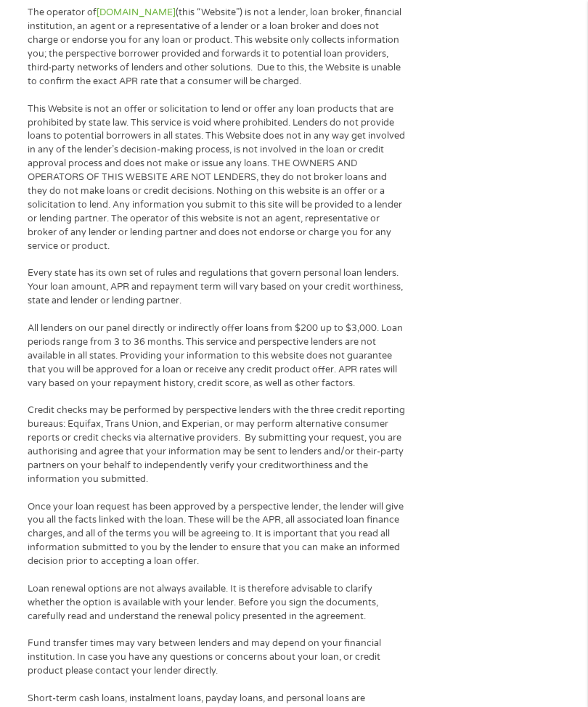 This screenshot has height=707, width=588. What do you see at coordinates (216, 534) in the screenshot?
I see `p: Once your loan request has been approved by a perspective lender, the lender will give you all th...` at bounding box center [216, 534].